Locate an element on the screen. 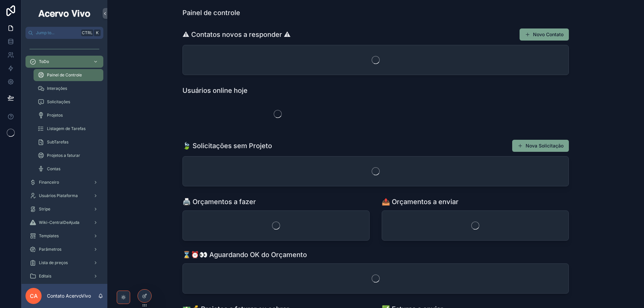 This screenshot has height=308, width=644. a: Projetos a faturar is located at coordinates (68, 156).